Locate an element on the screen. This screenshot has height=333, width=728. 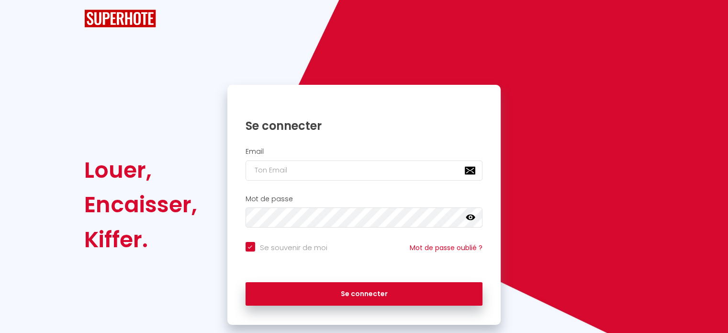
div: Encaisser, is located at coordinates (141, 204).